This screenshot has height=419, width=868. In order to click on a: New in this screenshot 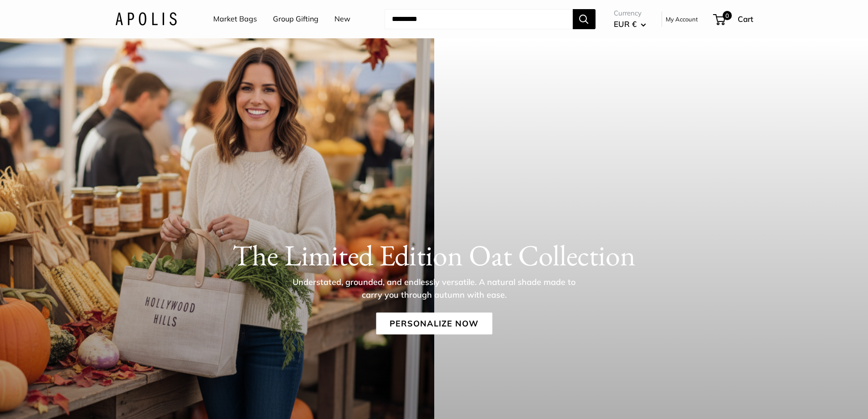, I will do `click(342, 19)`.